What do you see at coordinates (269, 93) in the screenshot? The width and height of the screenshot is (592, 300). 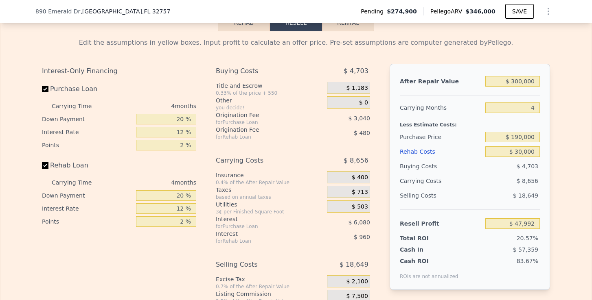 I see `div: 0.33% of the price + 550` at bounding box center [269, 93].